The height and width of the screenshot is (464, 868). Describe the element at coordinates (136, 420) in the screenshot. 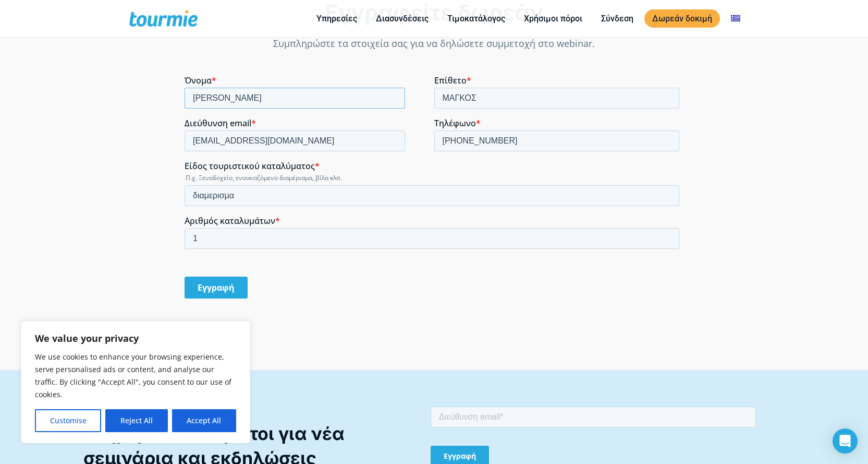

I see `button: Reject All` at that location.